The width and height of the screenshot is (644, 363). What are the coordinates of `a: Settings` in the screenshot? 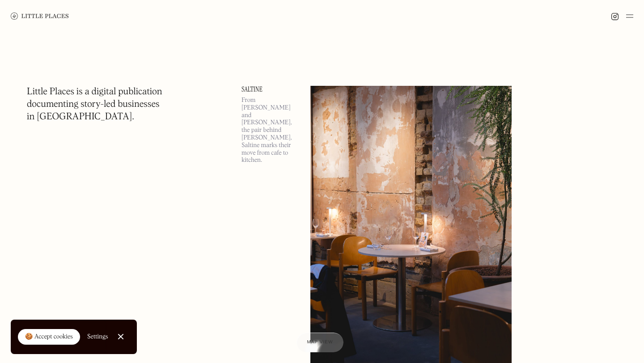 It's located at (98, 337).